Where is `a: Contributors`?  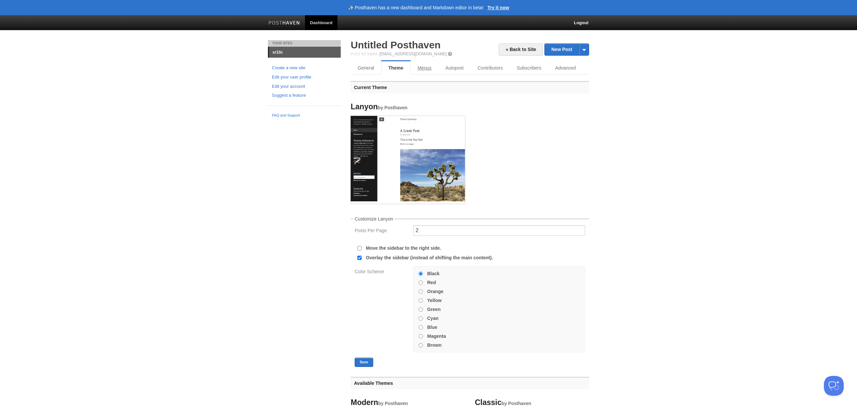 a: Contributors is located at coordinates (490, 68).